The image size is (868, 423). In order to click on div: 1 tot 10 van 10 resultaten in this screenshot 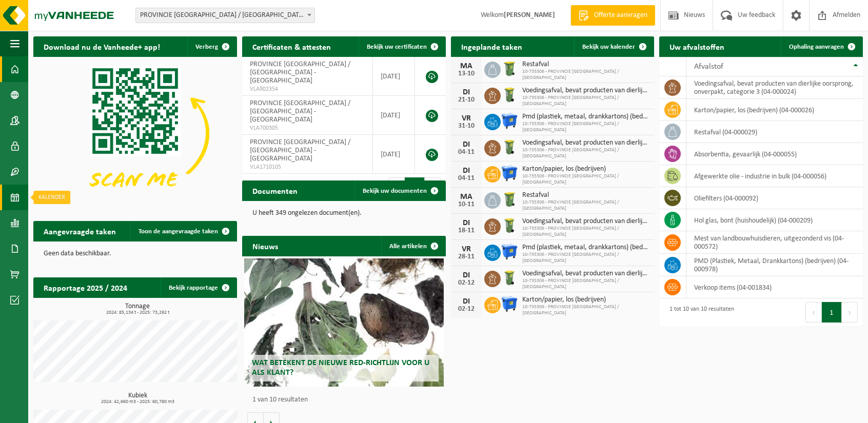, I will do `click(699, 312)`.